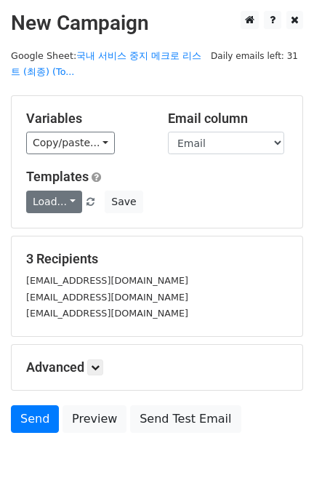  Describe the element at coordinates (157, 23) in the screenshot. I see `h2: New Campaign` at that location.